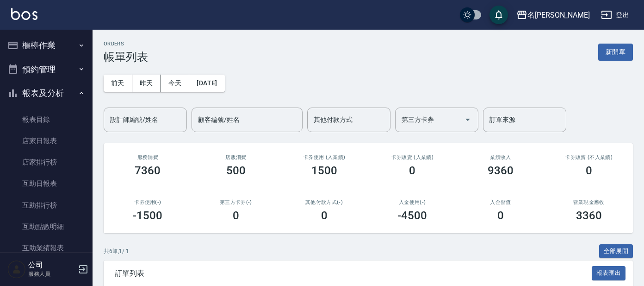 This screenshot has width=644, height=286. What do you see at coordinates (615, 51) in the screenshot?
I see `a: 新開單` at bounding box center [615, 51].